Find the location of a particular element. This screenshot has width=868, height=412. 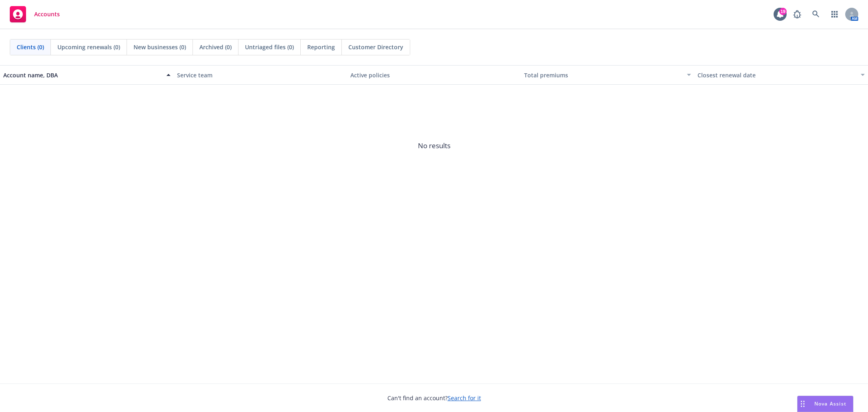

a: Report a Bug is located at coordinates (797, 14).